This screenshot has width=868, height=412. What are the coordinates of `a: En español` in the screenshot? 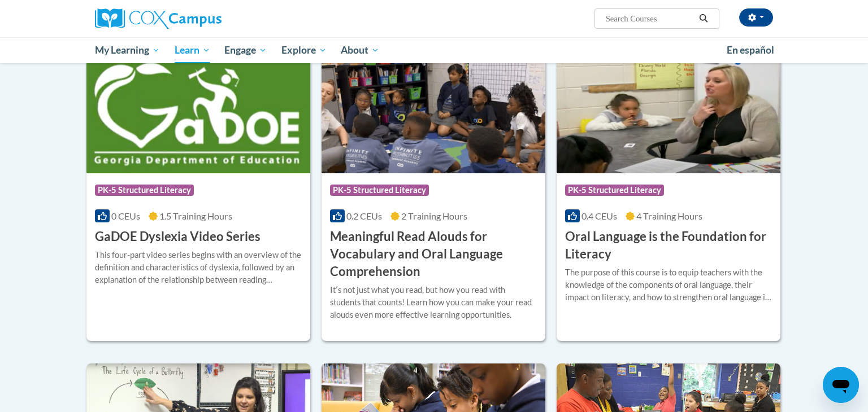 It's located at (751, 50).